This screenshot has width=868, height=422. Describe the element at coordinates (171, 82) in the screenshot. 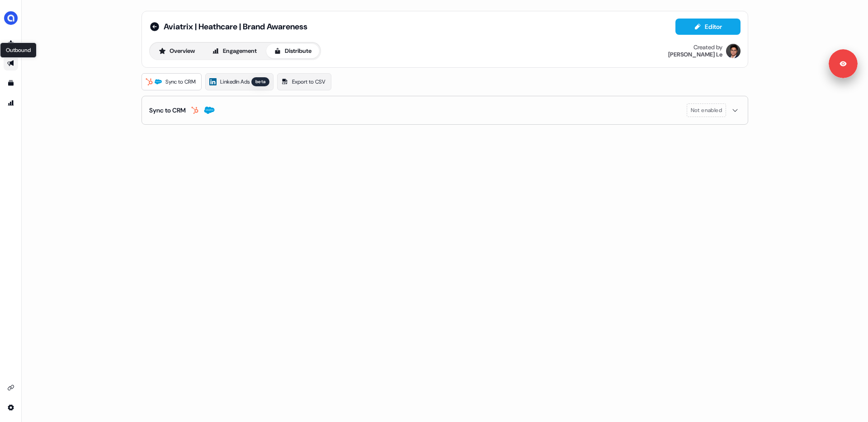

I see `a: Sync to CRM` at that location.